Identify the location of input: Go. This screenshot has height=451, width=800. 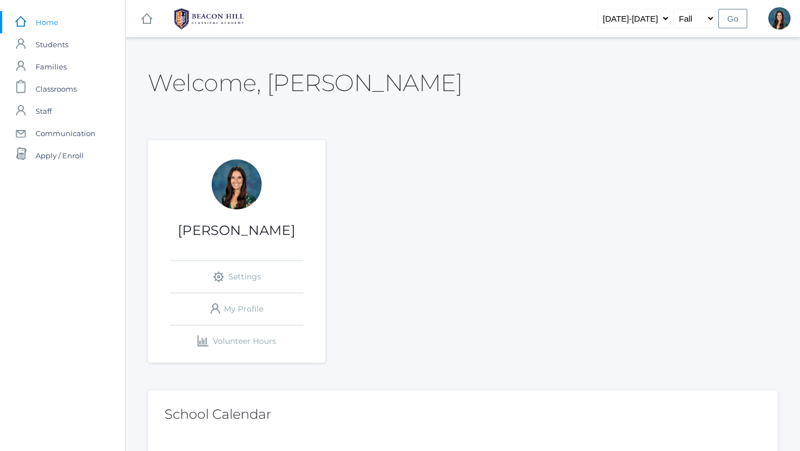
(733, 18).